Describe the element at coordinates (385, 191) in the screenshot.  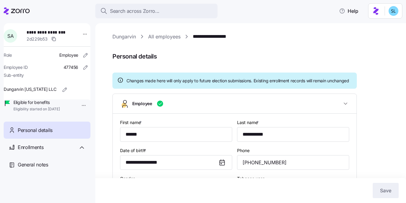
I see `button: Save` at that location.